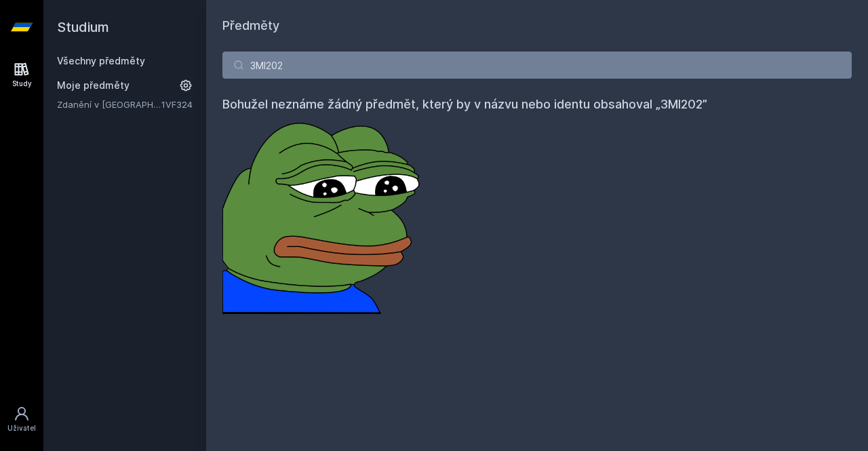  I want to click on img: error_picture.png, so click(324, 213).